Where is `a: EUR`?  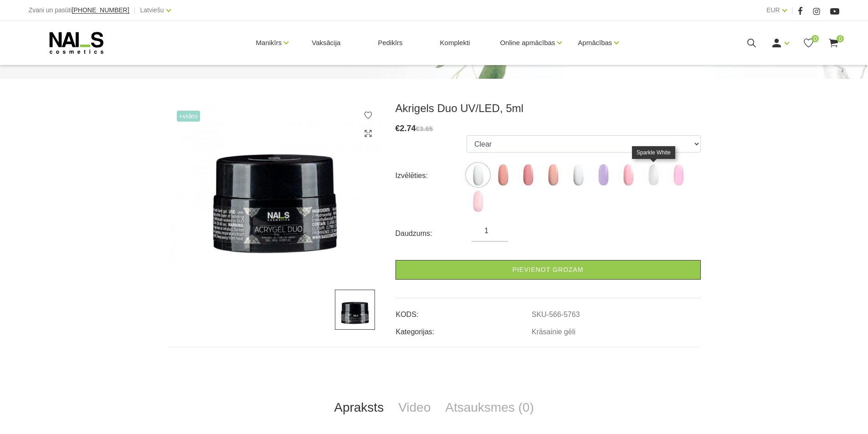 a: EUR is located at coordinates (773, 10).